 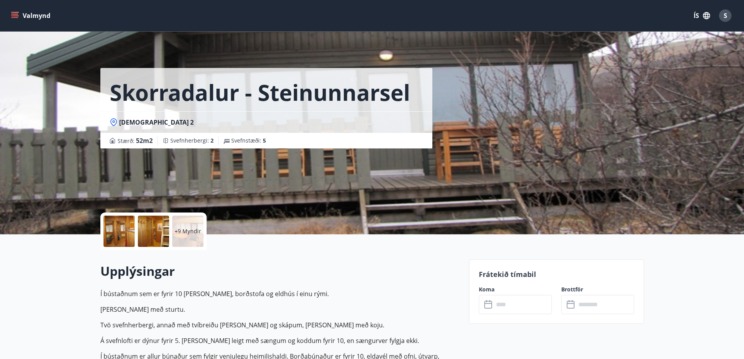 What do you see at coordinates (557, 274) in the screenshot?
I see `p: Frátekið tímabil` at bounding box center [557, 274].